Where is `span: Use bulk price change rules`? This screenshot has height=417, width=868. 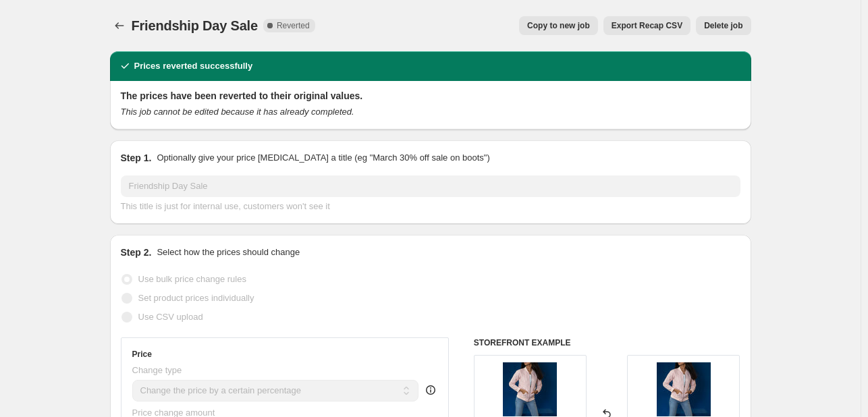 span: Use bulk price change rules is located at coordinates (193, 279).